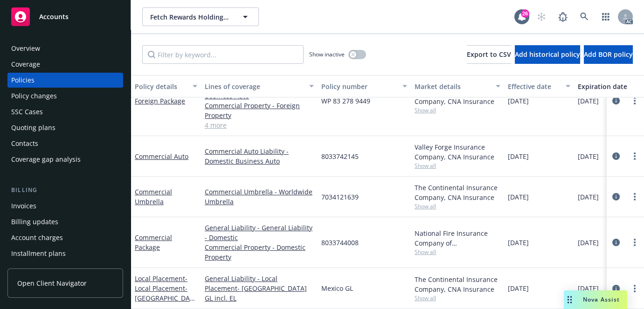 The width and height of the screenshot is (644, 309). I want to click on a: Commercial Property - Foreign Property, so click(259, 111).